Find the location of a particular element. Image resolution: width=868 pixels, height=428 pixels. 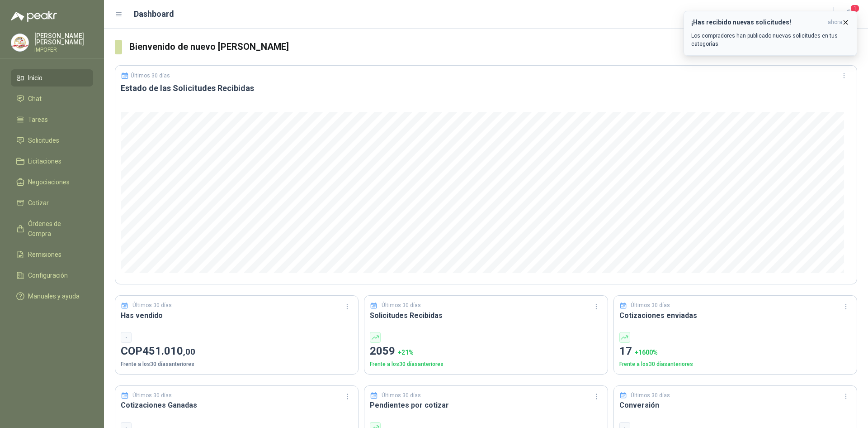

span: Negociaciones is located at coordinates (48, 182).